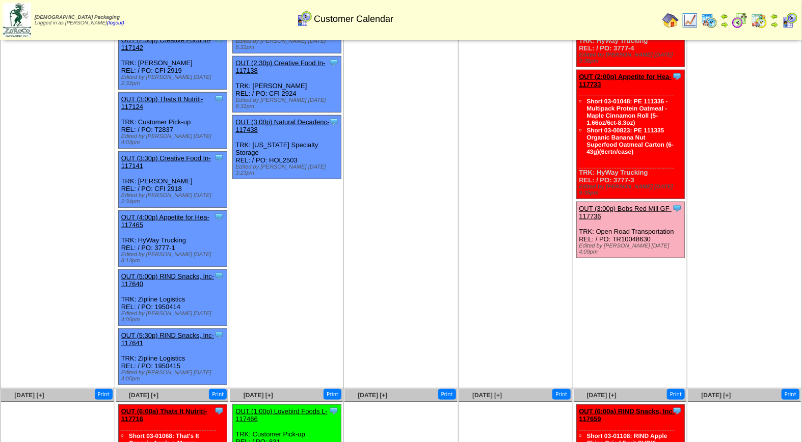 This screenshot has height=442, width=802. I want to click on a: Short 03-01048: PE 111336 - Multipack Protein Oatmeal - Maple Cinnamon Roll (5-1.66oz/6ct-8.3oz), so click(627, 112).